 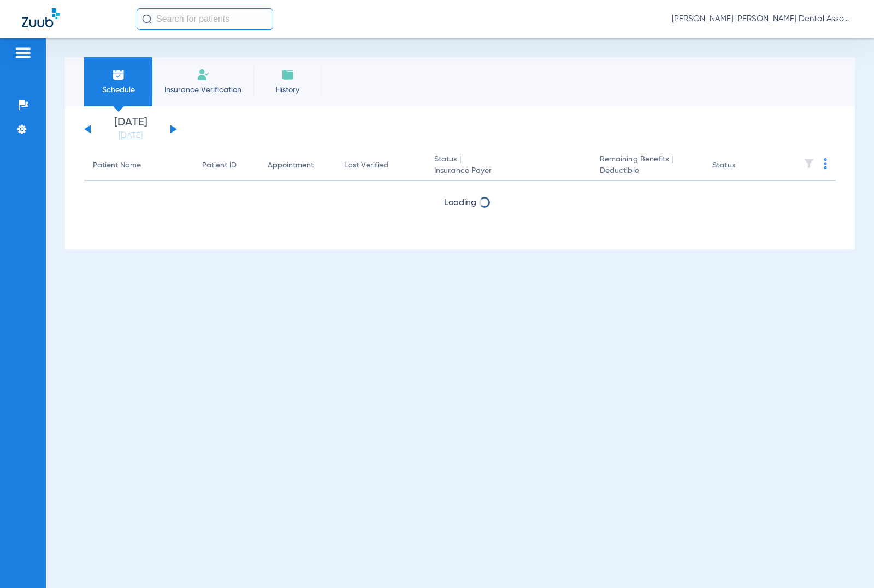 I want to click on th: Remaining Benefits |, so click(x=647, y=166).